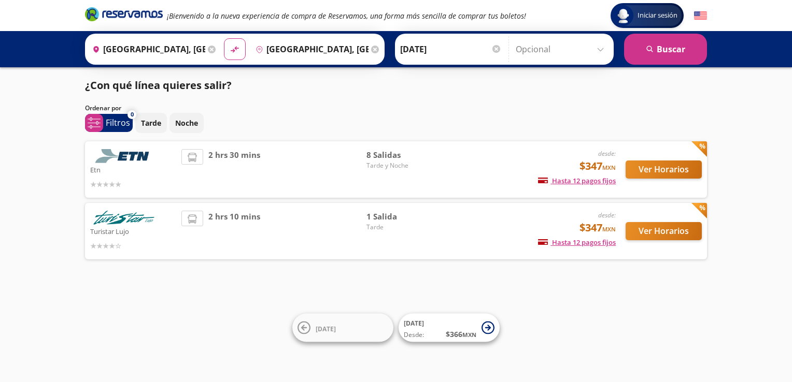  What do you see at coordinates (103, 108) in the screenshot?
I see `p: Ordenar por` at bounding box center [103, 108].